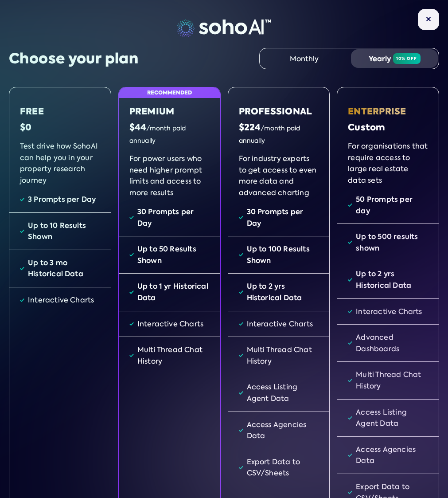  I want to click on img: SohoAI, so click(224, 28).